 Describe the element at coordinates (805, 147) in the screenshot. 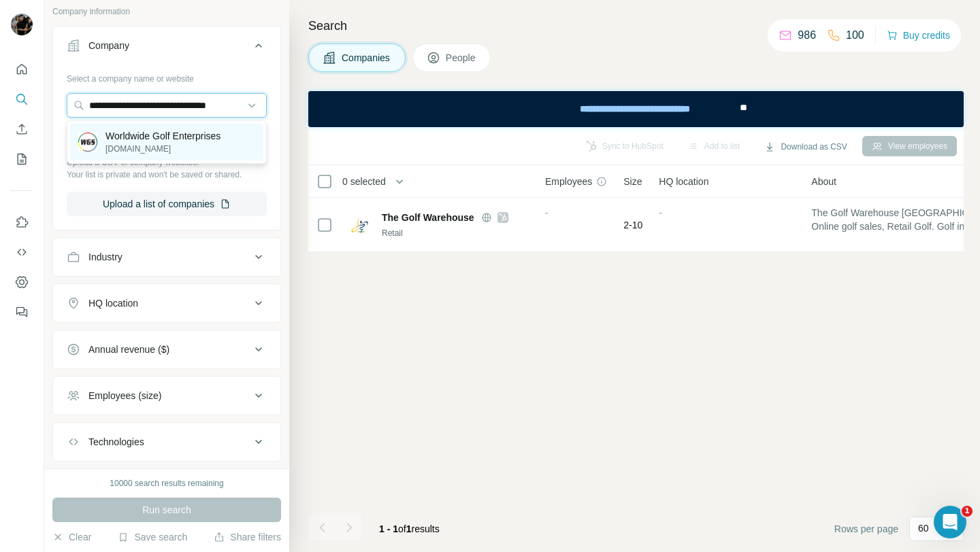

I see `button: Download as CSV` at that location.